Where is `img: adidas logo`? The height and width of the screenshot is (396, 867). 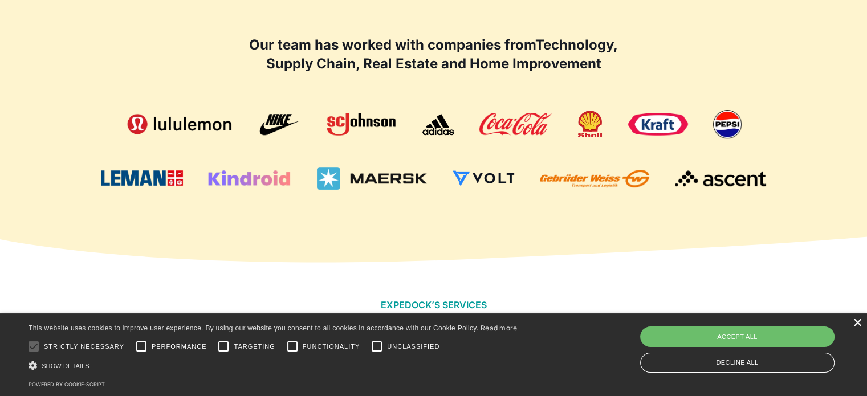 img: adidas logo is located at coordinates (438, 124).